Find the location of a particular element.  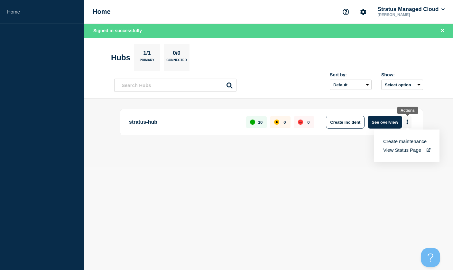

select: Sort by is located at coordinates (351, 85).